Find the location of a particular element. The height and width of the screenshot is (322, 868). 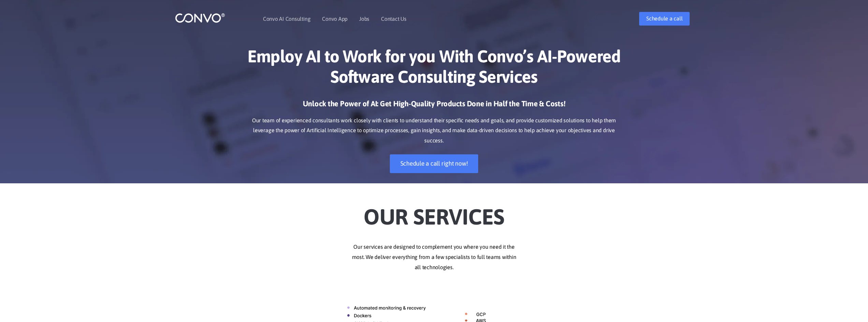

a: Schedule a call right now! is located at coordinates (434, 164).